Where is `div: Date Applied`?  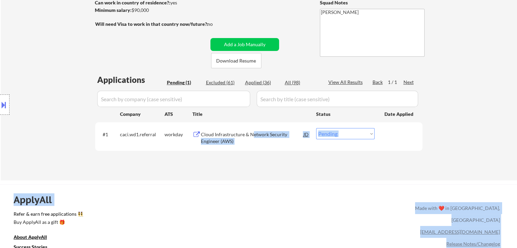
div: Date Applied is located at coordinates (399, 114).